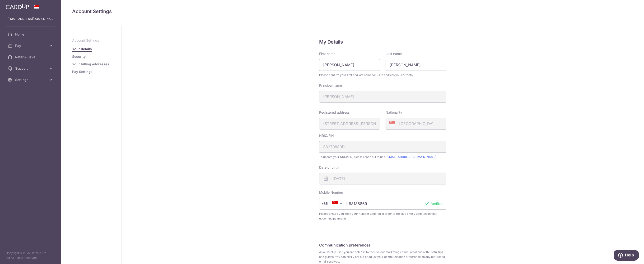  I want to click on span: As a CardUp user, you are opted in to receive our marketing communications with useful tips and g..., so click(383, 257).